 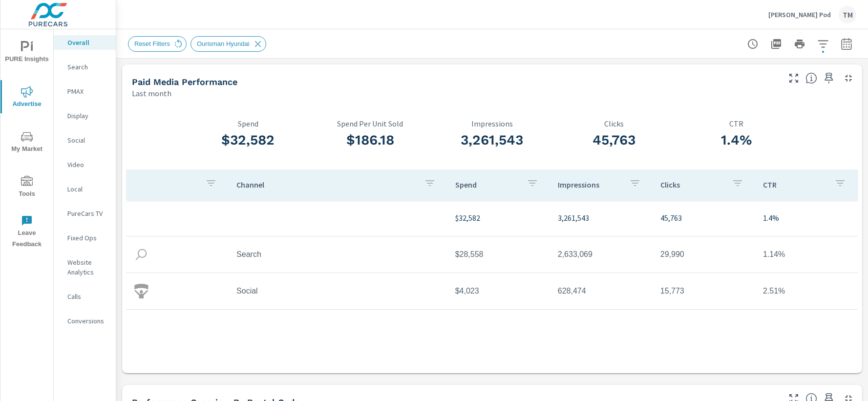 I want to click on div: Fixed Ops, so click(x=85, y=238).